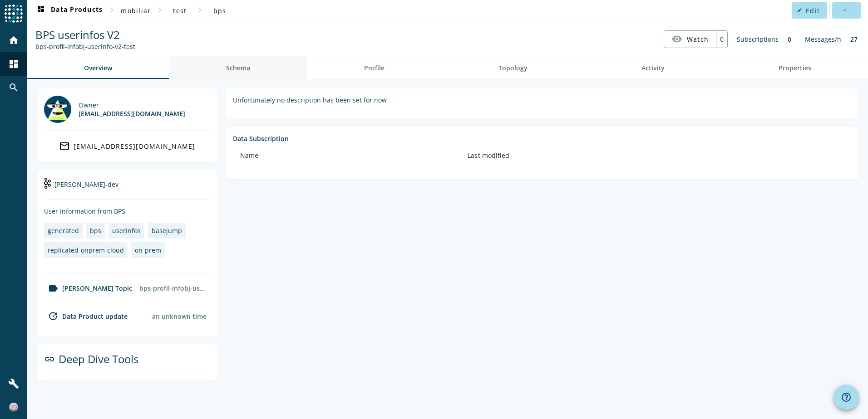  I want to click on span: BPS userinfos V2, so click(78, 34).